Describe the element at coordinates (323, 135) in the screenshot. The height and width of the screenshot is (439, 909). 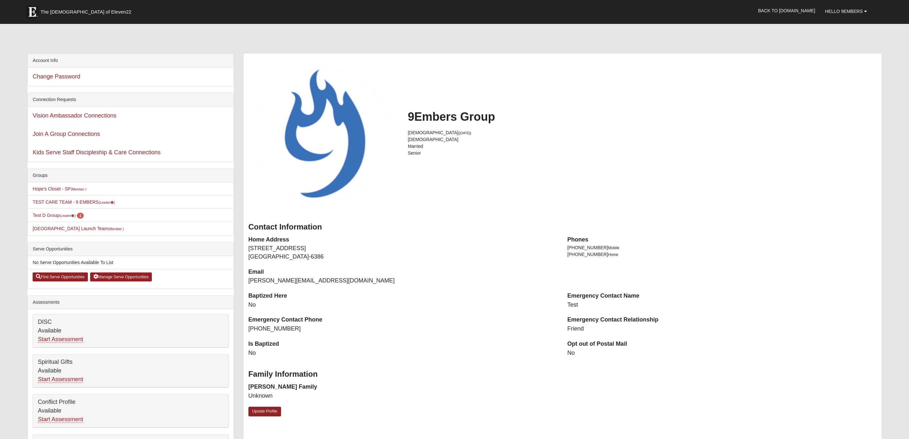
I see `a: View Fullsize Photo` at that location.